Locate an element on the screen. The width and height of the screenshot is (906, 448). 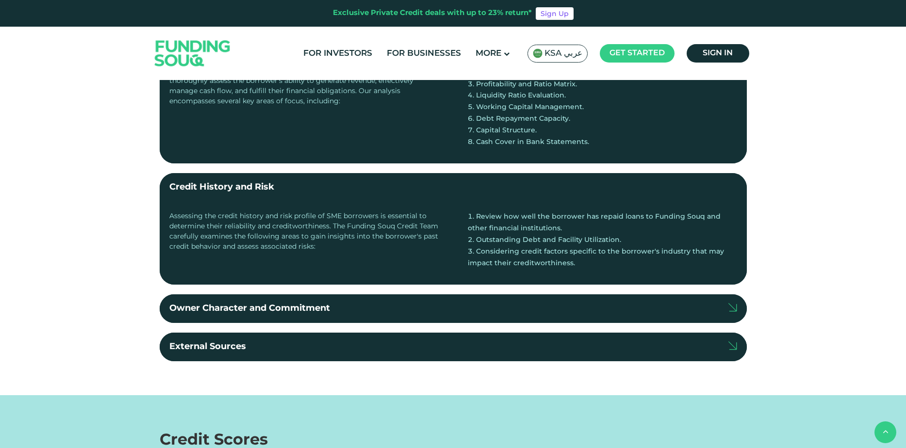
span: Sign in is located at coordinates (718, 53).